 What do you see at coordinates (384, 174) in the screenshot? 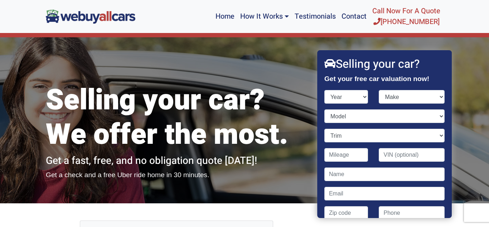
I see `input: Name` at bounding box center [384, 174].